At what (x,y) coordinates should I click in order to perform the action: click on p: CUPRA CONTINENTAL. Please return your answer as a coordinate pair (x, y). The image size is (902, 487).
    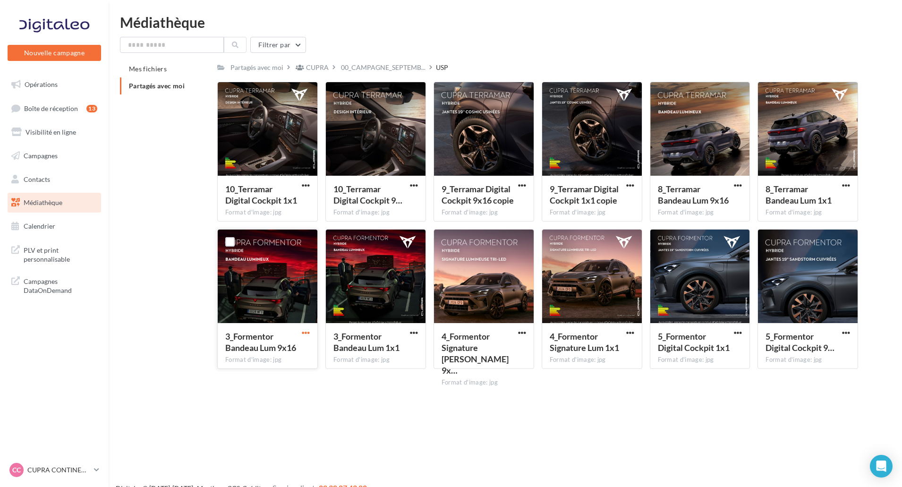
    Looking at the image, I should click on (59, 470).